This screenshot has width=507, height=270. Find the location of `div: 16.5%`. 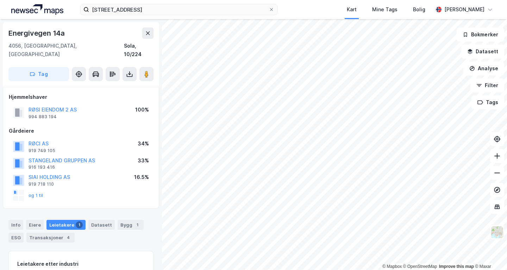

div: 16.5% is located at coordinates (142, 177).